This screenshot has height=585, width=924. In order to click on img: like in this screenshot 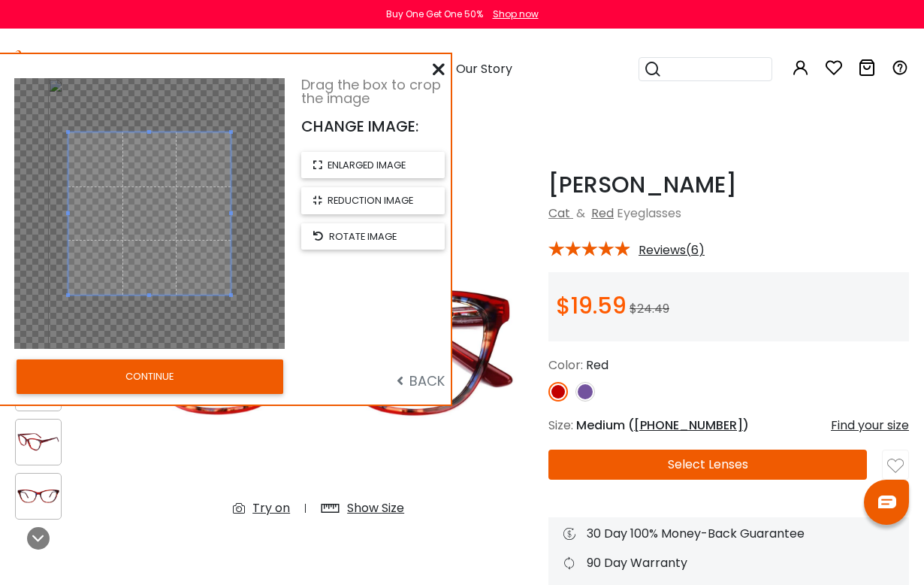, I will do `click(895, 465)`.